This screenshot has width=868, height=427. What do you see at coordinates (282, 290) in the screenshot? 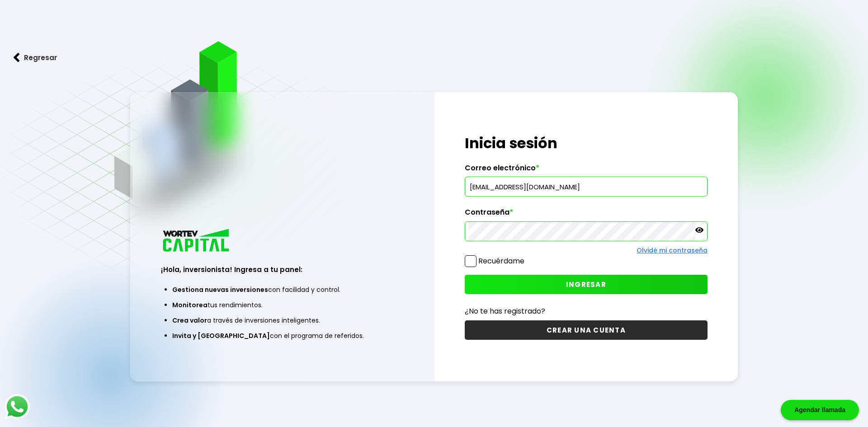
I see `li: con facilidad y control.` at bounding box center [282, 290].